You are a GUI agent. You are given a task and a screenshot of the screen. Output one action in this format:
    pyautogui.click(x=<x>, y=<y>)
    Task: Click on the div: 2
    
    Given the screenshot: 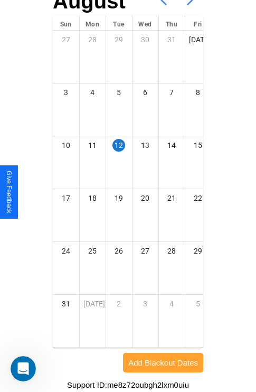 What is the action you would take?
    pyautogui.click(x=119, y=304)
    